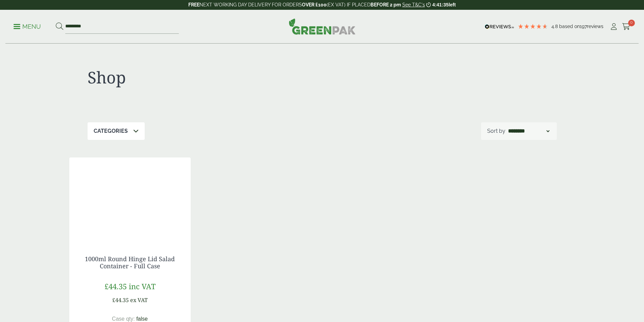 This screenshot has height=322, width=644. What do you see at coordinates (27, 26) in the screenshot?
I see `p: Menu` at bounding box center [27, 26].